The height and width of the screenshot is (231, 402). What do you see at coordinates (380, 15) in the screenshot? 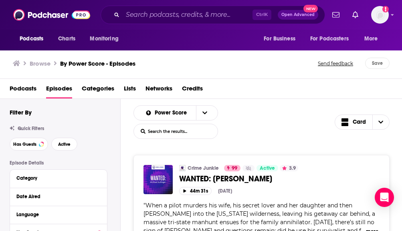
I see `img: User Profile` at bounding box center [380, 15].